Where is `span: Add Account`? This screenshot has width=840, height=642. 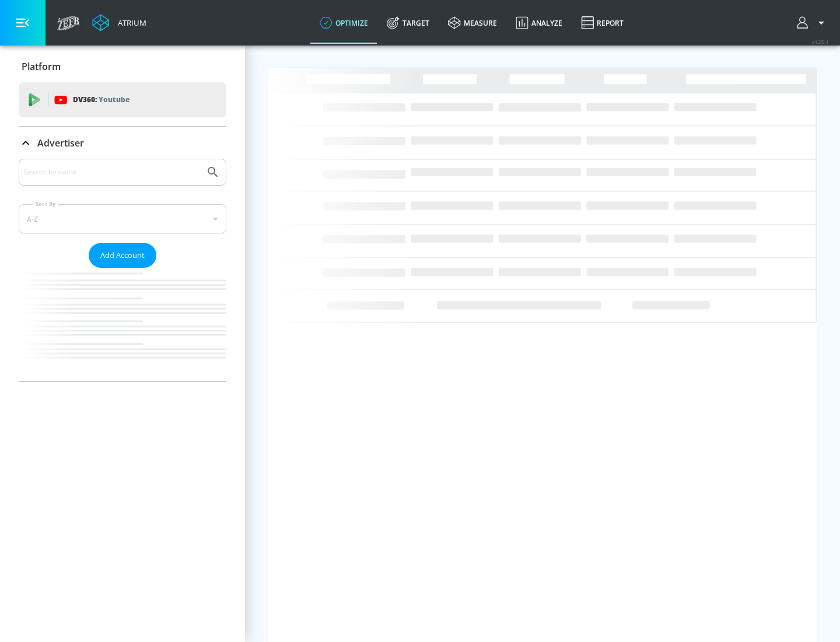 span: Add Account is located at coordinates (123, 255).